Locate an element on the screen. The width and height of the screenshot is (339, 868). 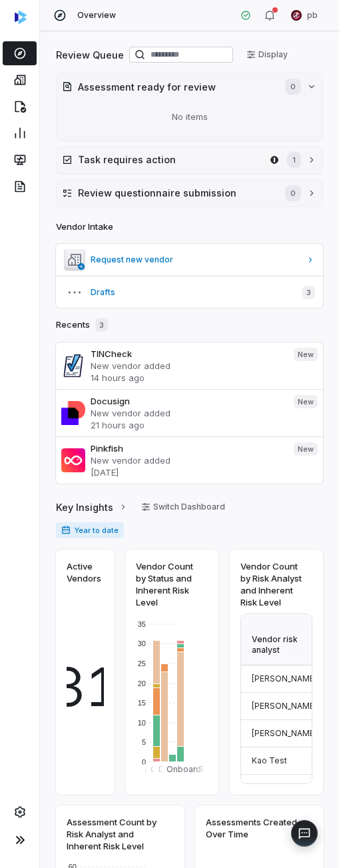
h2: Assessment ready for review is located at coordinates (175, 87).